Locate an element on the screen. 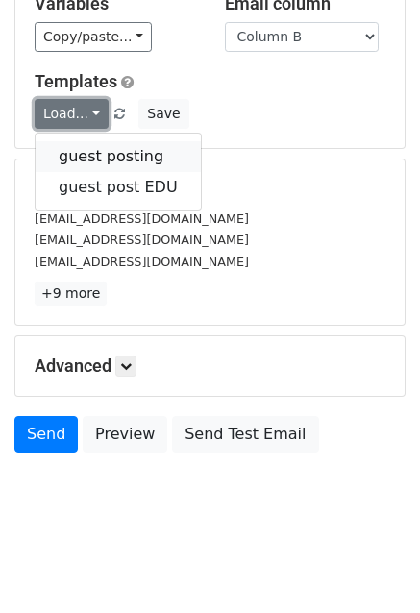 This screenshot has height=613, width=420. a: +9 more is located at coordinates (70, 293).